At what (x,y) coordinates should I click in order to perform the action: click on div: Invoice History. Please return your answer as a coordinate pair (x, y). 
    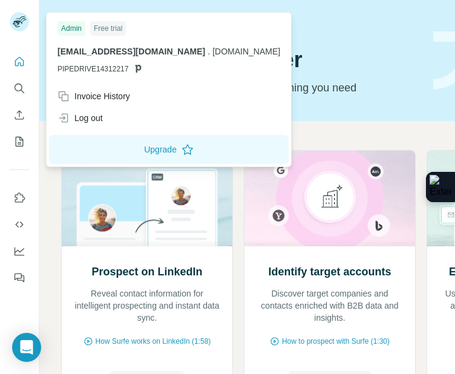
    Looking at the image, I should click on (94, 96).